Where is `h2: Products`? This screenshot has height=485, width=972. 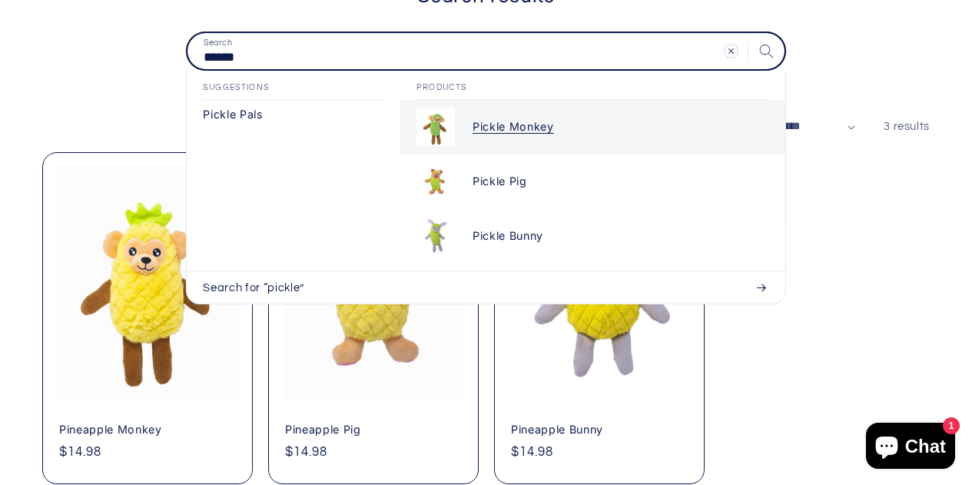
h2: Products is located at coordinates (593, 85).